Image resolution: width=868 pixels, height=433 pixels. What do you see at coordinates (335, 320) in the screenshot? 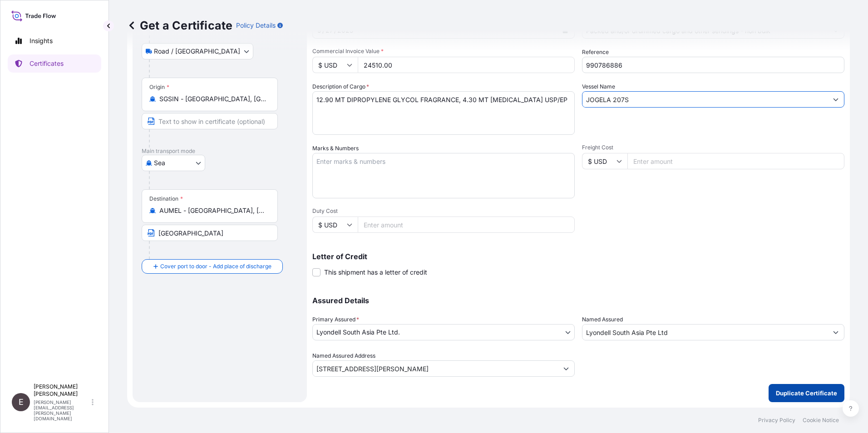
I see `span: Primary Assured` at bounding box center [335, 320].